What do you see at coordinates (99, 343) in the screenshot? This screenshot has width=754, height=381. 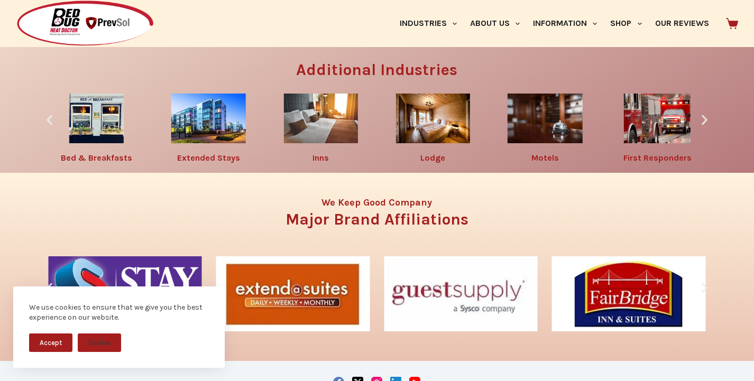 I see `button: Decline` at bounding box center [99, 343].